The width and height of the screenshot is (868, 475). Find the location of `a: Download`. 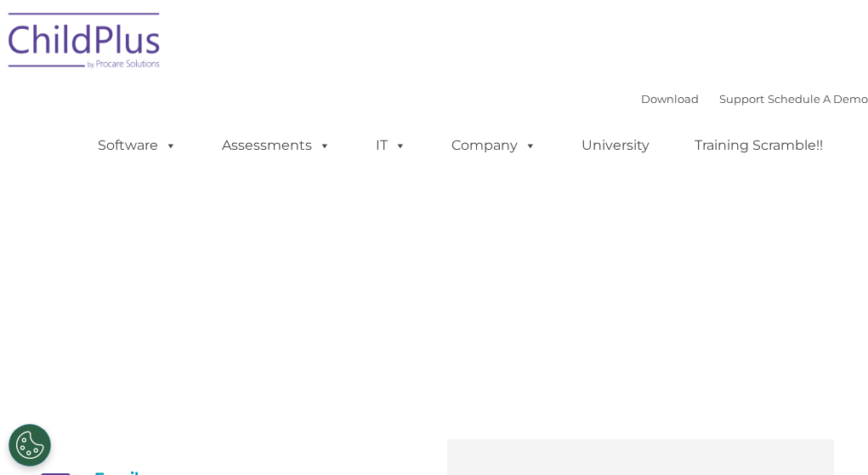

a: Download is located at coordinates (670, 98).